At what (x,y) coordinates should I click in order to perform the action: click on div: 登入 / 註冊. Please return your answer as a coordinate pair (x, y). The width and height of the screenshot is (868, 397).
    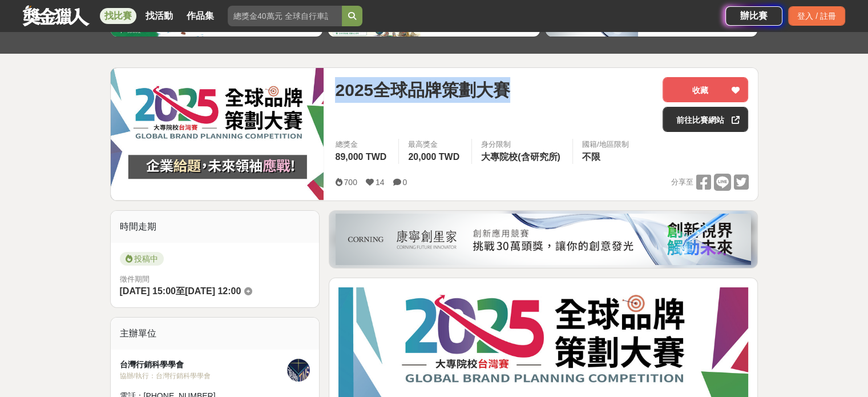
    Looking at the image, I should click on (817, 16).